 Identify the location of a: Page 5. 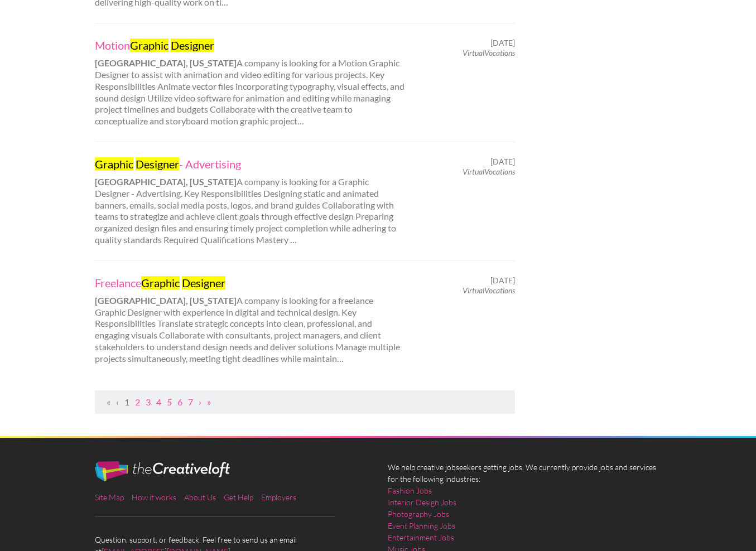
(169, 401).